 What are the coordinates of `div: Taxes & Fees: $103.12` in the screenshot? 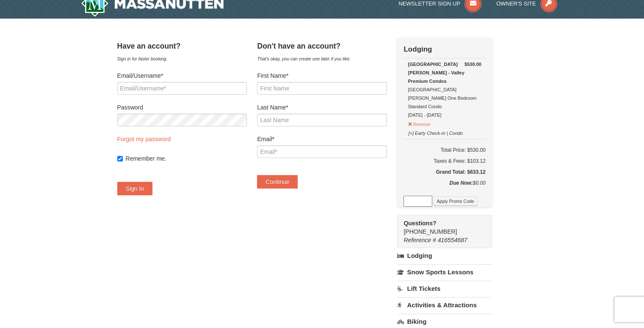 It's located at (444, 161).